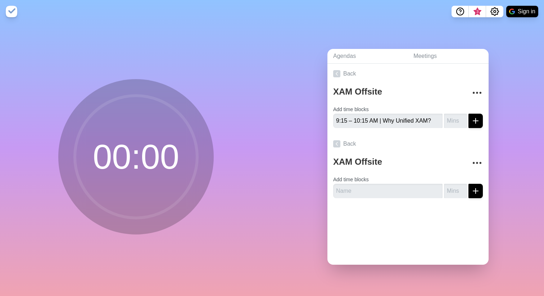  What do you see at coordinates (477, 12) in the screenshot?
I see `button: What’s new` at bounding box center [477, 12].